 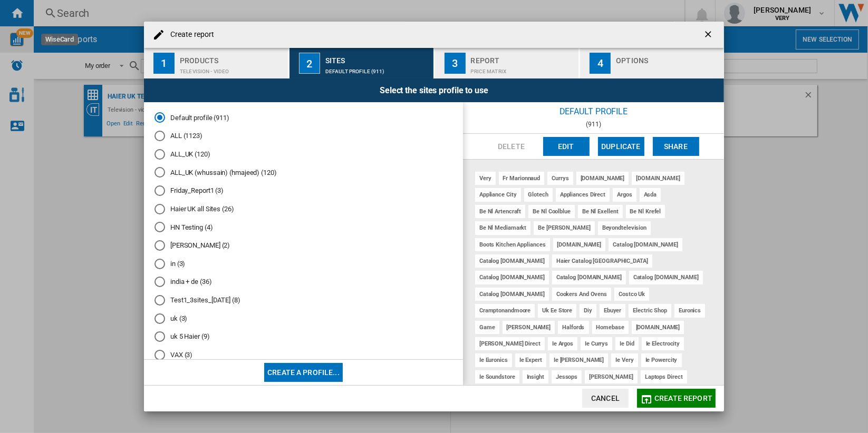 I want to click on div: 2, so click(x=310, y=63).